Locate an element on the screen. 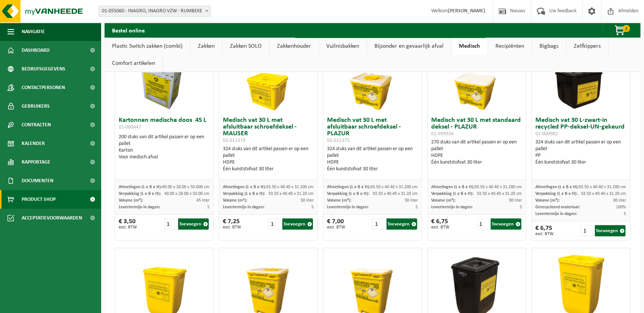 Image resolution: width=644 pixels, height=313 pixels. div: Voor medisch afval is located at coordinates (164, 157).